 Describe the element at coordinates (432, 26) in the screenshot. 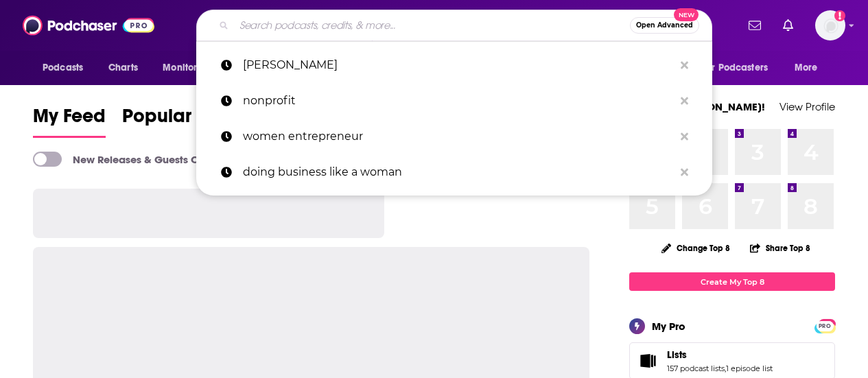

I see `input: Search podcasts, credits, & more...` at that location.